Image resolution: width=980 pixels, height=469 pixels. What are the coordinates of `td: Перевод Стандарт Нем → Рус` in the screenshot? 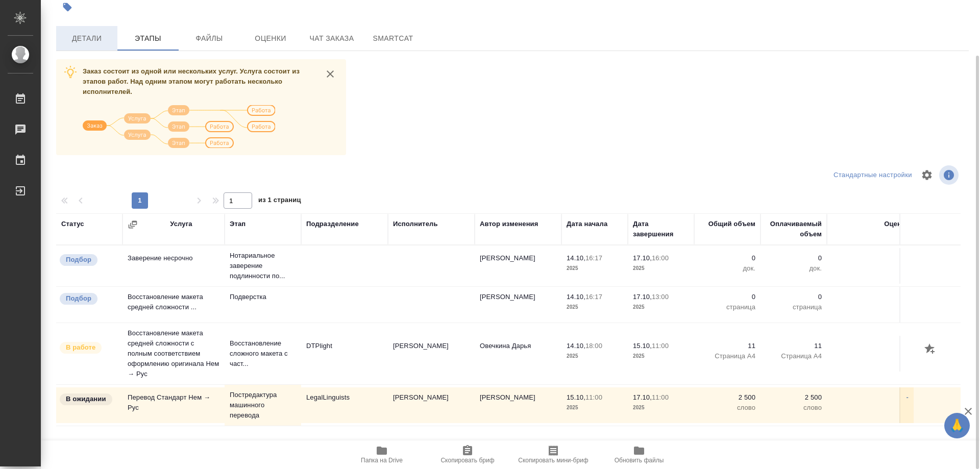 It's located at (174, 405).